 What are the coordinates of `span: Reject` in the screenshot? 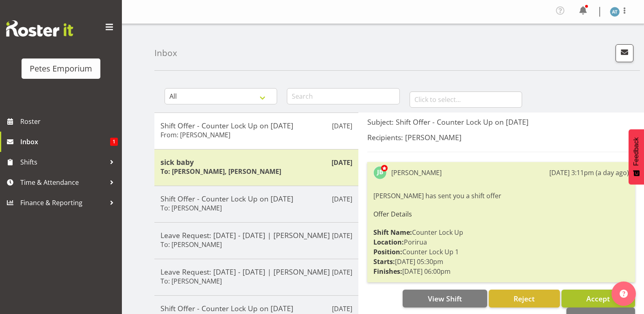 It's located at (524, 299).